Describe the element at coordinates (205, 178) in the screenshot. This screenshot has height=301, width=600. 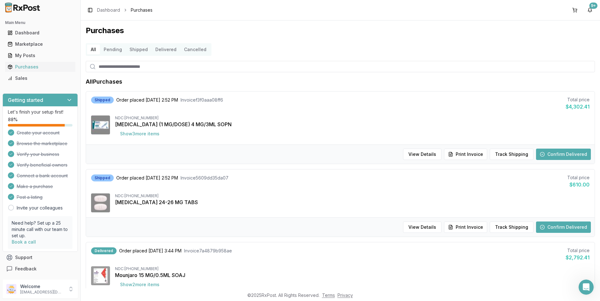
I see `span: Invoice 5609dd35da07` at that location.